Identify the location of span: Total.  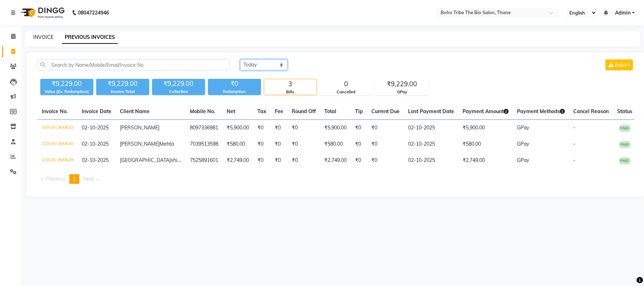
(330, 112).